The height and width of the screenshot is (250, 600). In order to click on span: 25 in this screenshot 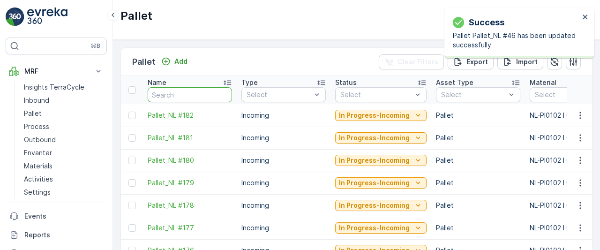, I will do `click(56, 204)`.